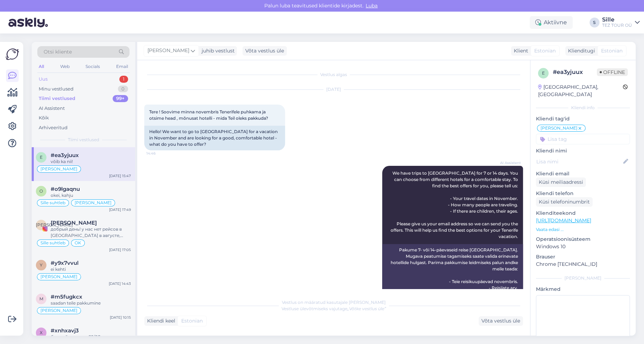  I want to click on div: TEZ TOUR OÜ, so click(617, 25).